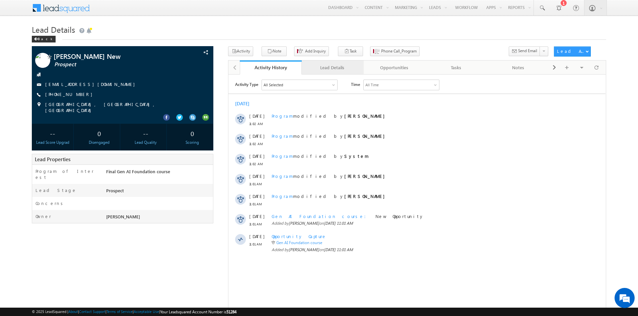 This screenshot has height=316, width=638. Describe the element at coordinates (92, 142) in the screenshot. I see `span: Gen AI Foundation course` at that location.